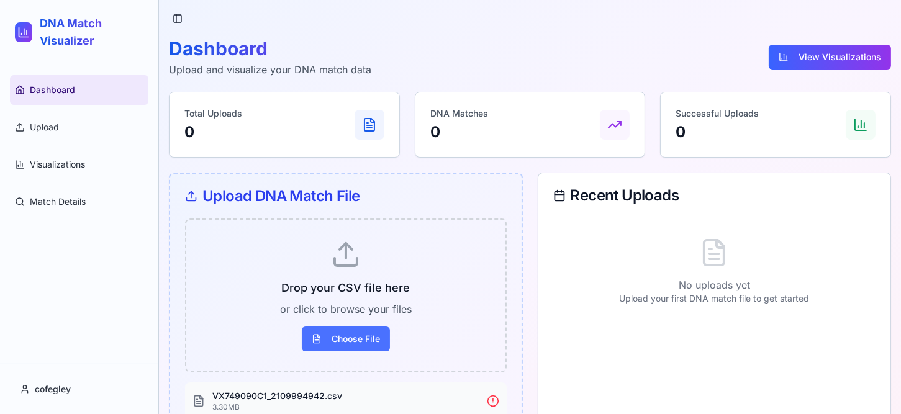 The image size is (901, 414). I want to click on h3: Drop your CSV file here, so click(346, 288).